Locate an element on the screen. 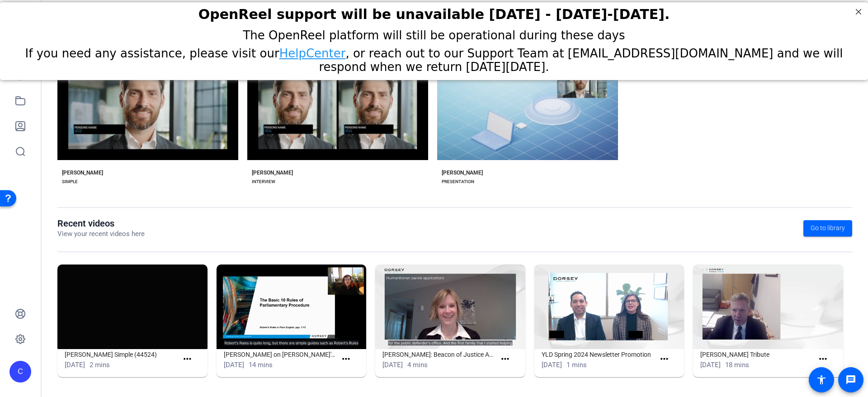  p: View your recent videos here is located at coordinates (101, 234).